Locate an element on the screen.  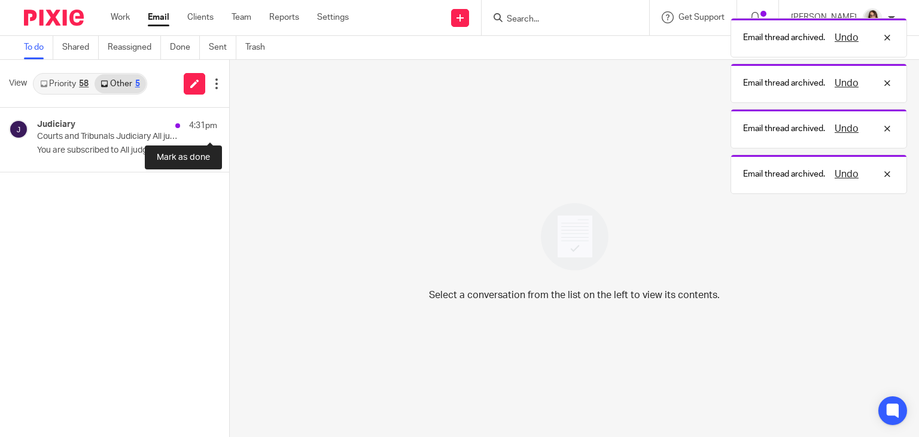
div: 5 is located at coordinates (138, 84).